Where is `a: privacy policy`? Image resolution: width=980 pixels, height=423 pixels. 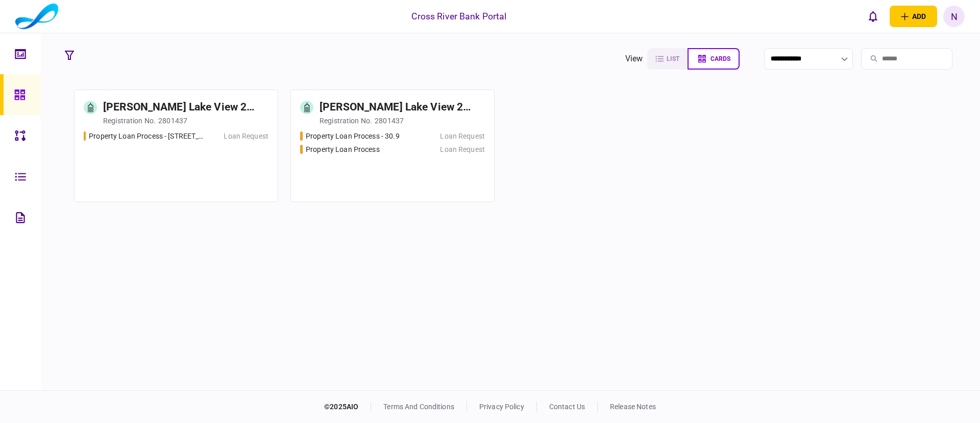
a: privacy policy is located at coordinates (502, 406).